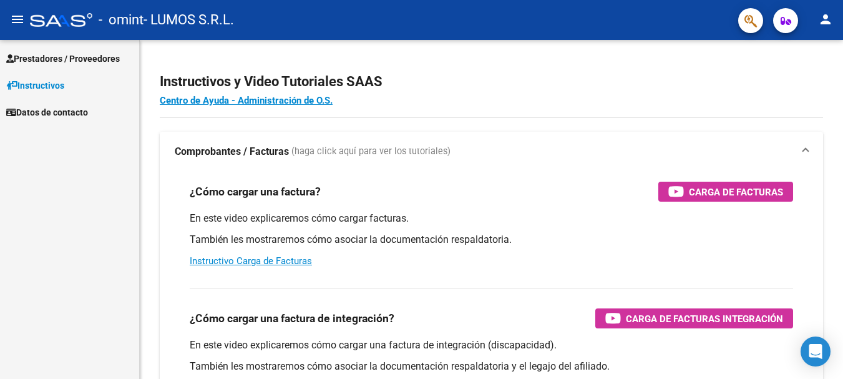  Describe the element at coordinates (491, 240) in the screenshot. I see `p: También les mostraremos cómo asociar la documentación respaldatoria.` at that location.